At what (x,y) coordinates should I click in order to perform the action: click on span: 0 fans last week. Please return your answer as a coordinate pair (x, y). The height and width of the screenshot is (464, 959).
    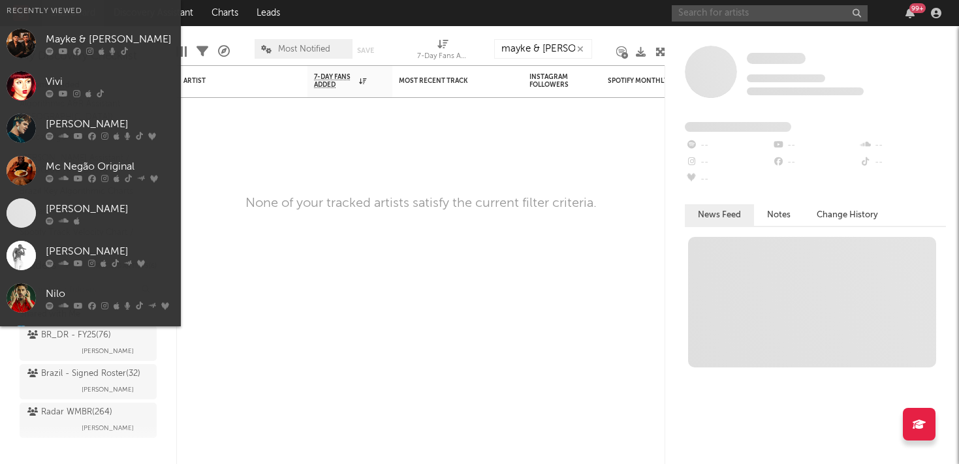
    Looking at the image, I should click on (805, 91).